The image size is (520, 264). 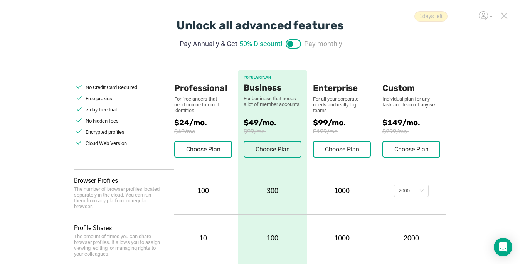 What do you see at coordinates (272, 98) in the screenshot?
I see `div: For business that needs` at bounding box center [272, 98].